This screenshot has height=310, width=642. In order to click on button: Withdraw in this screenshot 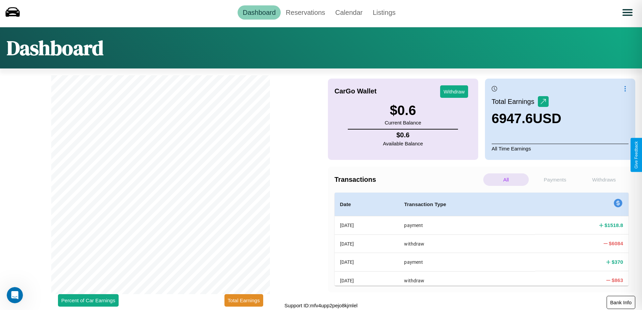, I will do `click(454, 91)`.